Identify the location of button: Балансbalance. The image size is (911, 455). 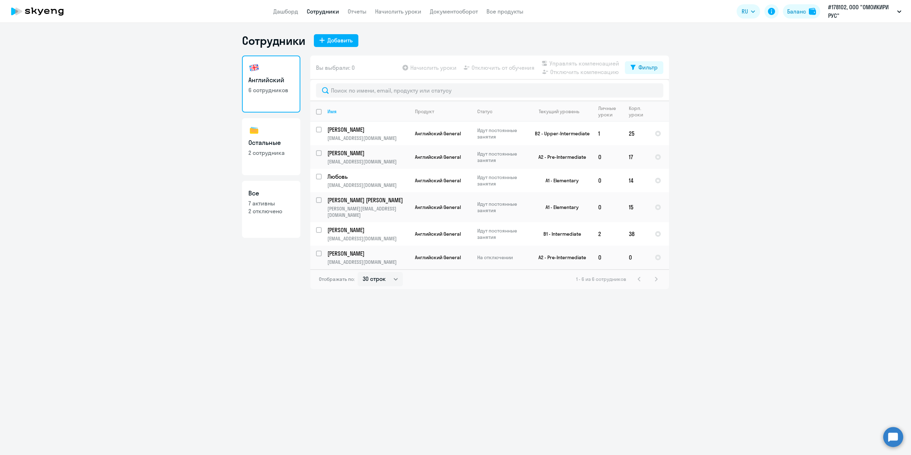
(801, 11).